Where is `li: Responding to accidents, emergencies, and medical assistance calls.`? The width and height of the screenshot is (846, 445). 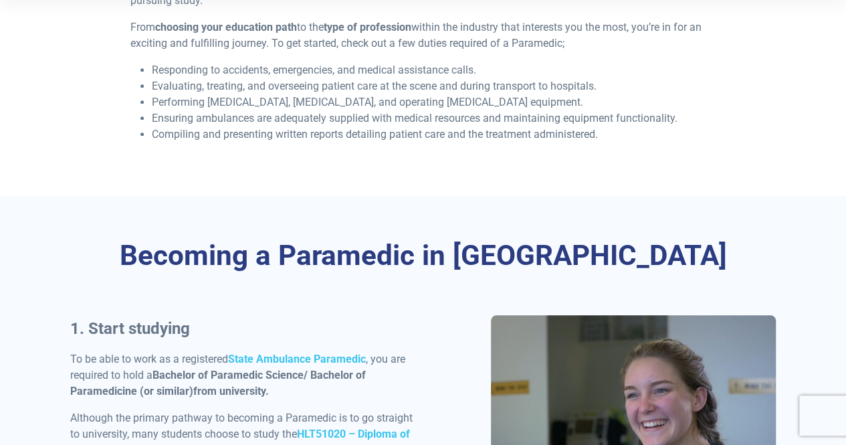 li: Responding to accidents, emergencies, and medical assistance calls. is located at coordinates (434, 70).